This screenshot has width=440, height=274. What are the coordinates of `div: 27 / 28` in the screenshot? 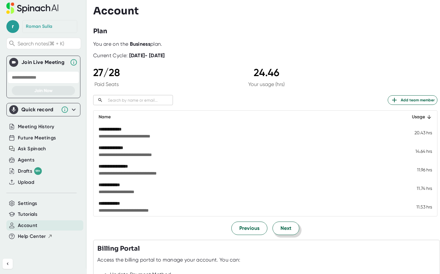 It's located at (107, 72).